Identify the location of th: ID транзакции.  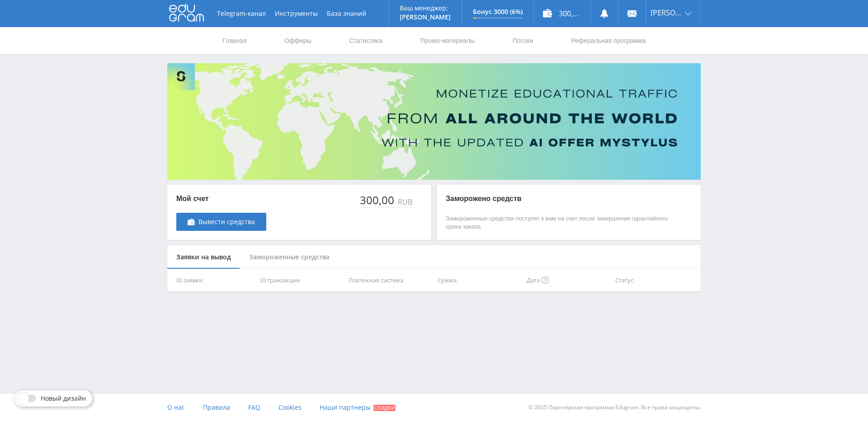
(300, 280).